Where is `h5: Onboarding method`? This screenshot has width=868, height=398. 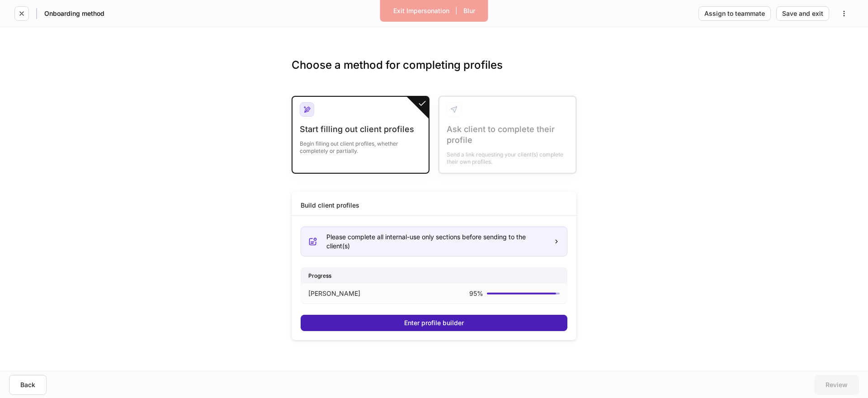
h5: Onboarding method is located at coordinates (74, 14).